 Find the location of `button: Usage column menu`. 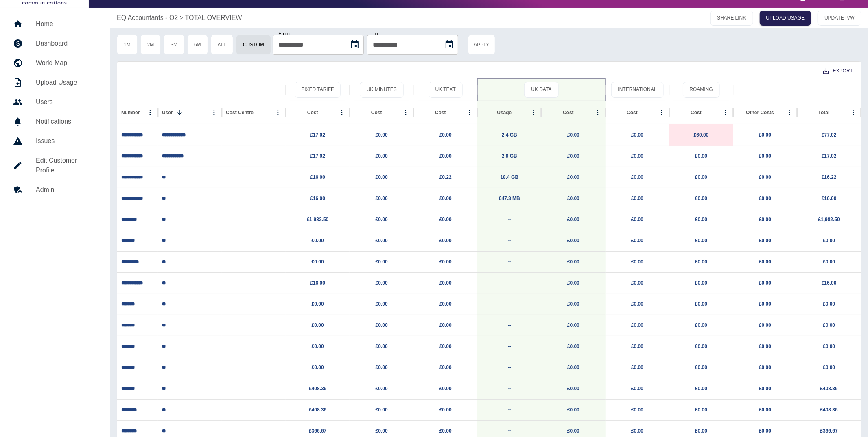

button: Usage column menu is located at coordinates (533, 113).